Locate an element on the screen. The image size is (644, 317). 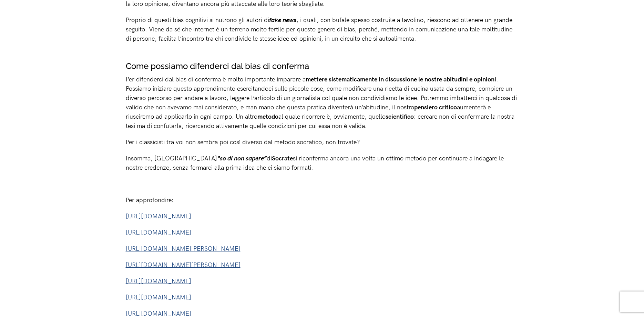
i: fake news is located at coordinates (283, 20).